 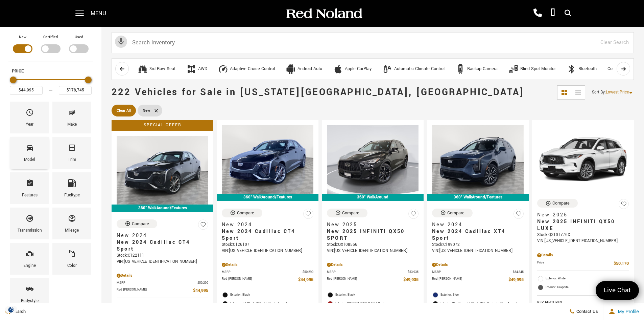 What do you see at coordinates (29, 301) in the screenshot?
I see `div: Bodystyle` at bounding box center [29, 301].